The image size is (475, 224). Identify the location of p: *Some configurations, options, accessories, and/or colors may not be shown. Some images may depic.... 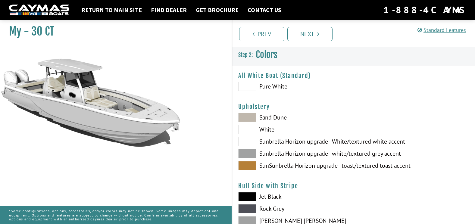
(116, 215).